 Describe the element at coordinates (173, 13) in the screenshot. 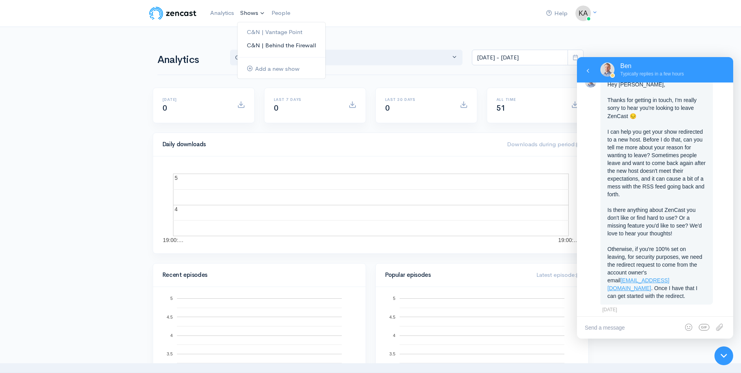

I see `img: ZenCast Logo` at that location.